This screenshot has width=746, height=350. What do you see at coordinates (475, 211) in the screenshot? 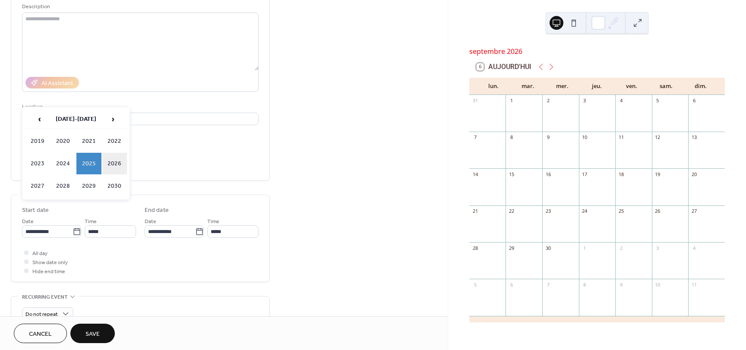
I see `div: 21` at bounding box center [475, 211].